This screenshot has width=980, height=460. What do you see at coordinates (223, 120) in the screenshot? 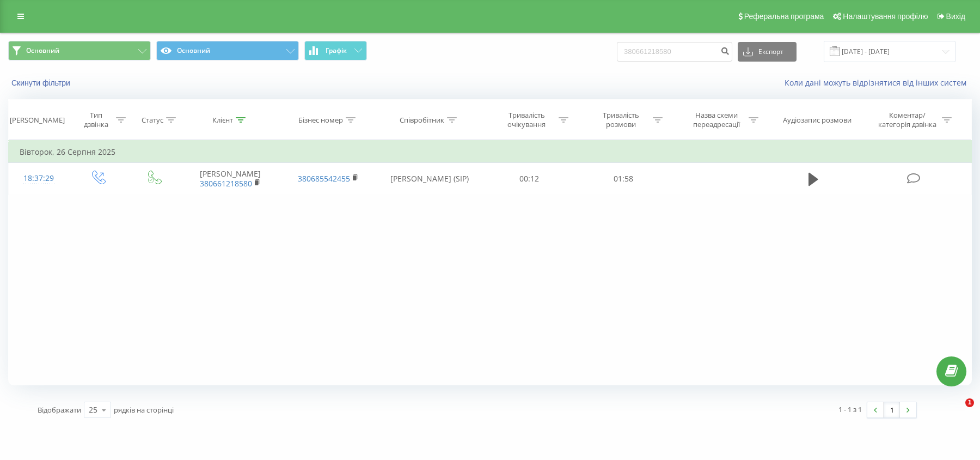
I see `div: Клієнт` at bounding box center [223, 120].